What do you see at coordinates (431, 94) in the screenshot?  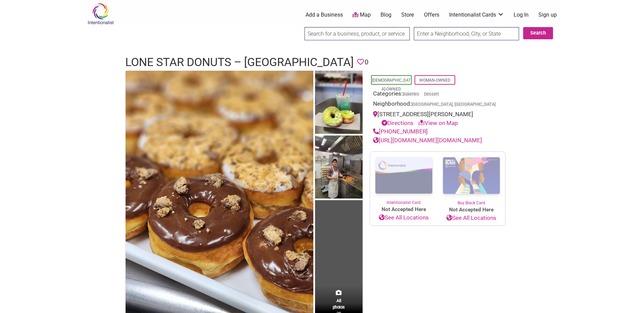 I see `a: Dessert` at bounding box center [431, 94].